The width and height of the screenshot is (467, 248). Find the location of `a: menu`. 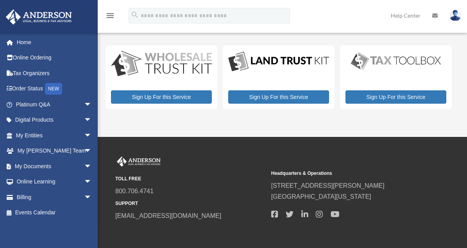

a: menu is located at coordinates (110, 17).